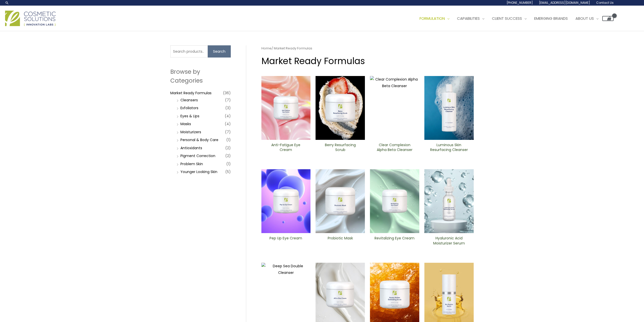  I want to click on span: Client Success, so click(507, 18).